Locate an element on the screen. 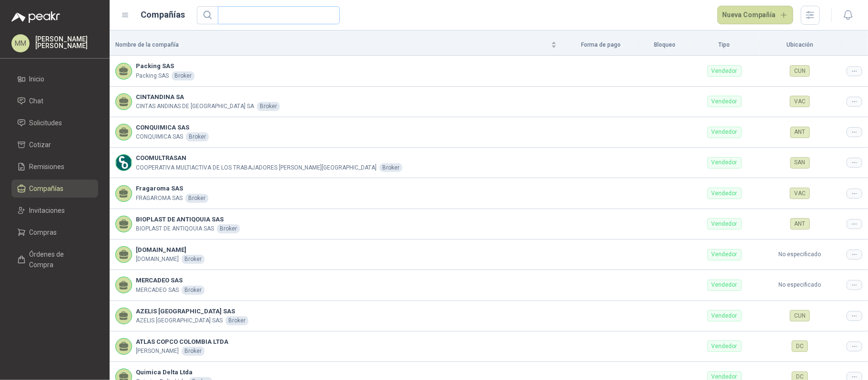  b: COOMULTRASAN is located at coordinates (269, 158).